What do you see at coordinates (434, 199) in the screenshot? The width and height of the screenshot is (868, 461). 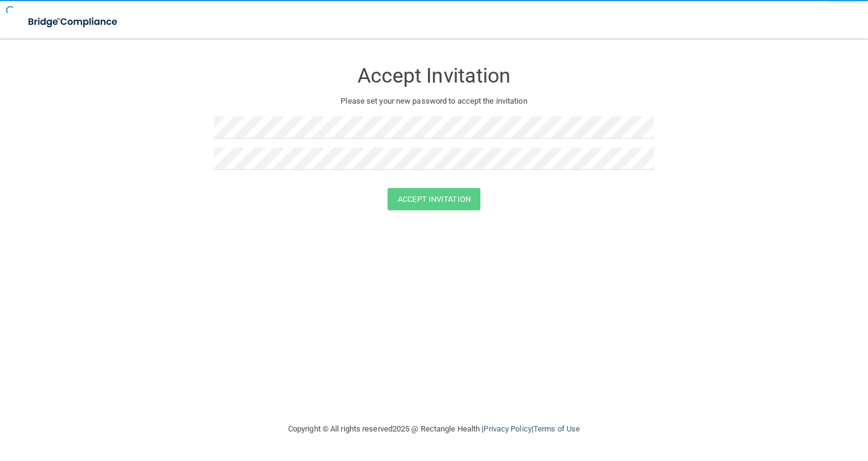 I see `button: Accept Invitation` at bounding box center [434, 199].